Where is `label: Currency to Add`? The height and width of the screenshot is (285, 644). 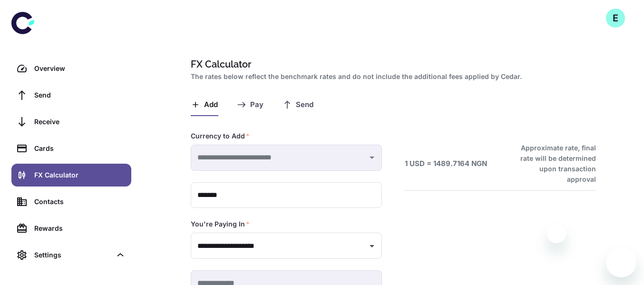
label: Currency to Add is located at coordinates (220, 136).